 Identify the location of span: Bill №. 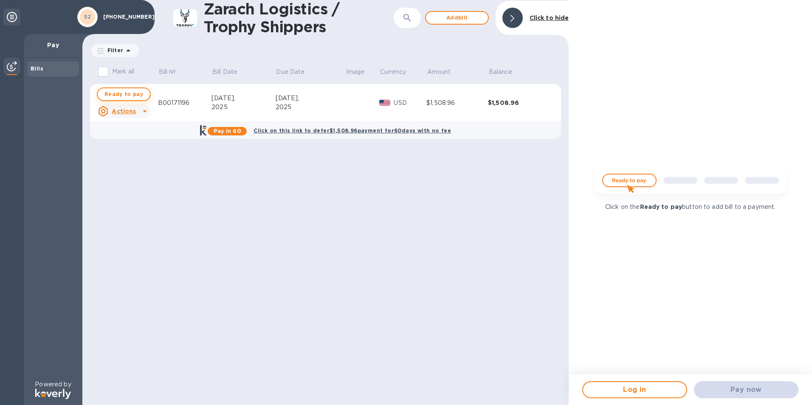
(173, 72).